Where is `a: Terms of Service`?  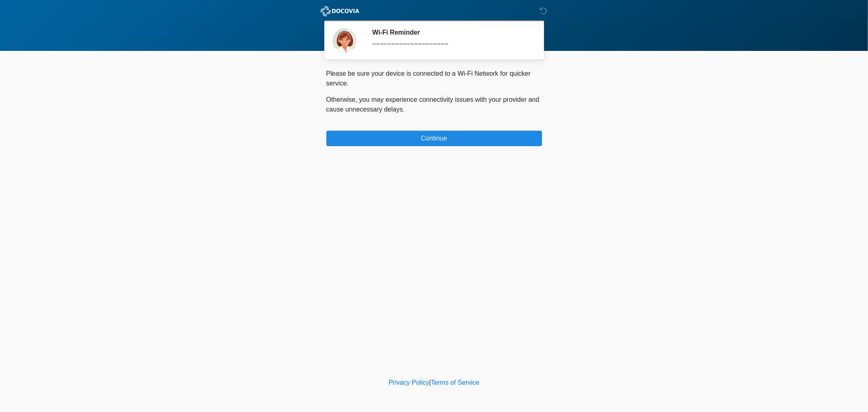 a: Terms of Service is located at coordinates (455, 382).